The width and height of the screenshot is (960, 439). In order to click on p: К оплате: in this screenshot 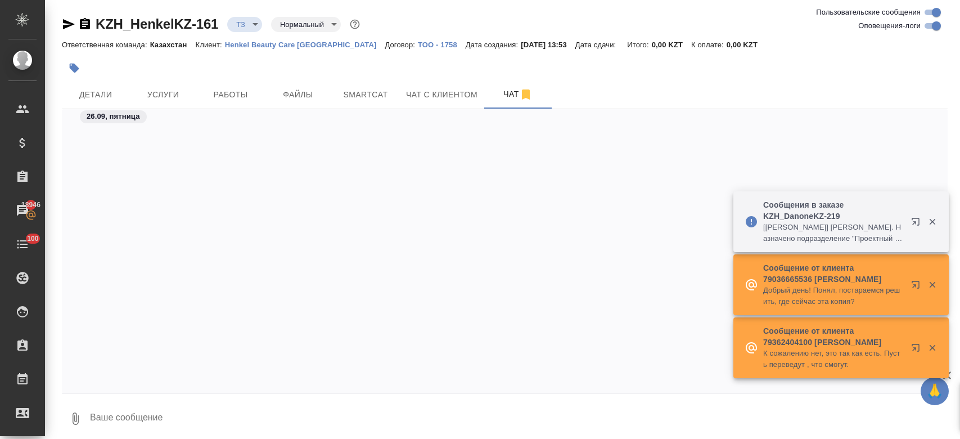, I will do `click(709, 44)`.